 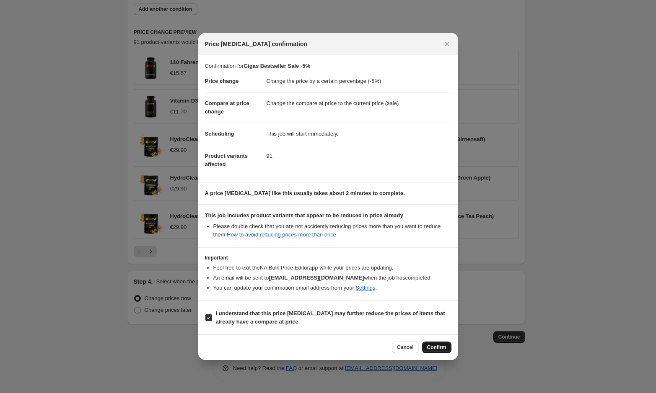 I want to click on span: Compare at price change, so click(x=227, y=107).